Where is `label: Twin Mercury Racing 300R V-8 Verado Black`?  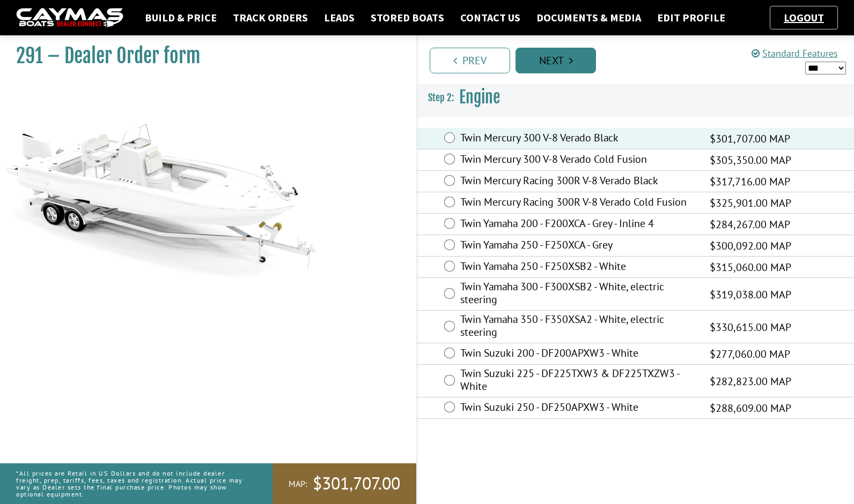
label: Twin Mercury Racing 300R V-8 Verado Black is located at coordinates (578, 182).